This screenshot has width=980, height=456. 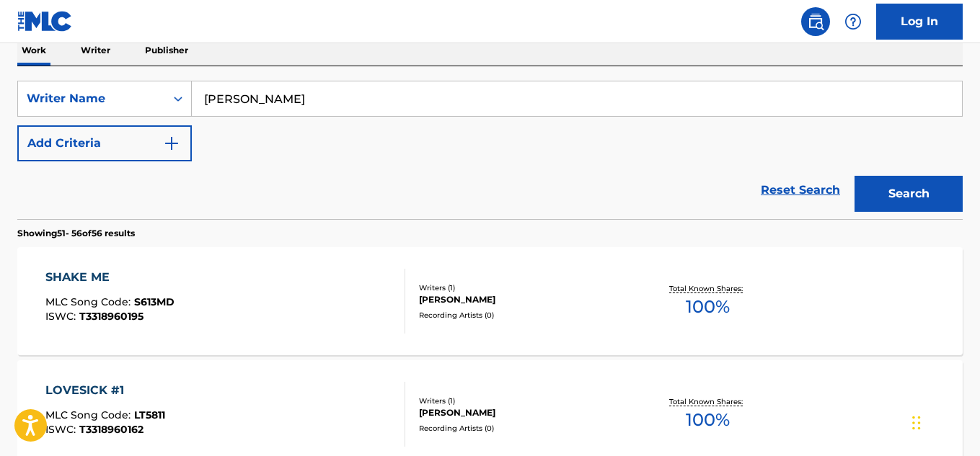 I want to click on button: Search, so click(x=909, y=194).